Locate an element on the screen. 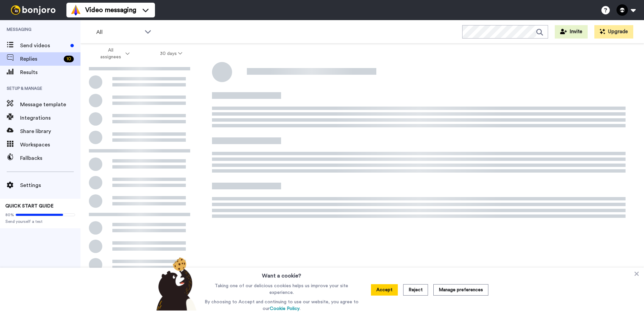  span: 80% is located at coordinates (10, 215).